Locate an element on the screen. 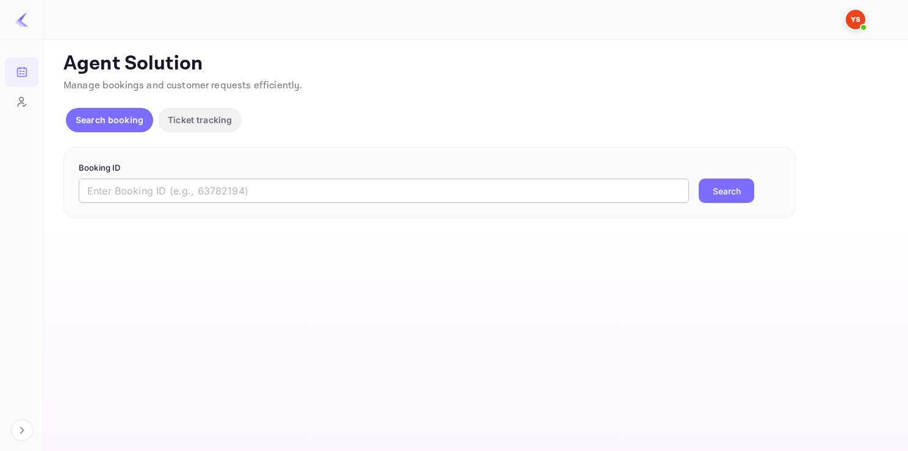 This screenshot has width=908, height=451. button: Search is located at coordinates (726, 191).